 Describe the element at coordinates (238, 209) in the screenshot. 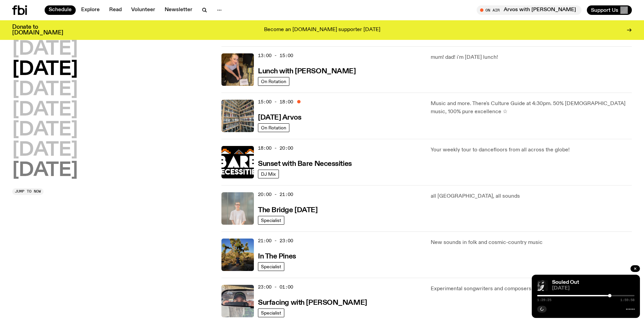

I see `a: Mara stands in front of a frosted glass wall wearing a cream coloured t-shirt and black glasses. ...` at that location.